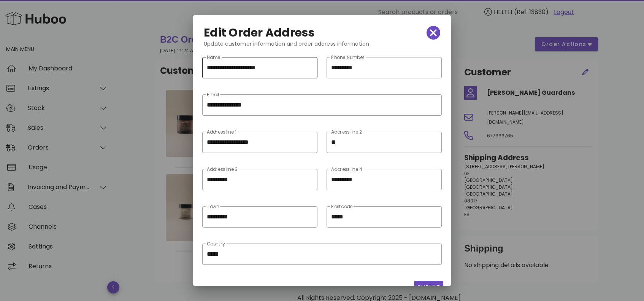  Describe the element at coordinates (348, 58) in the screenshot. I see `label: Phone Number` at that location.